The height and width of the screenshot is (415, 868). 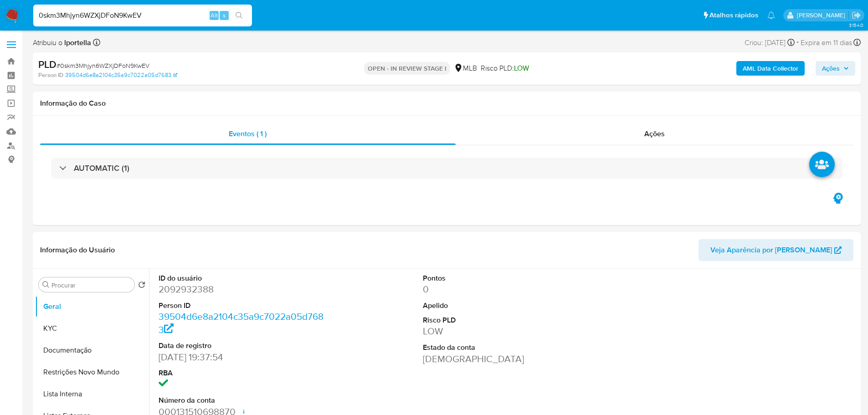 What do you see at coordinates (242, 305) in the screenshot?
I see `dt: Person ID` at bounding box center [242, 305].